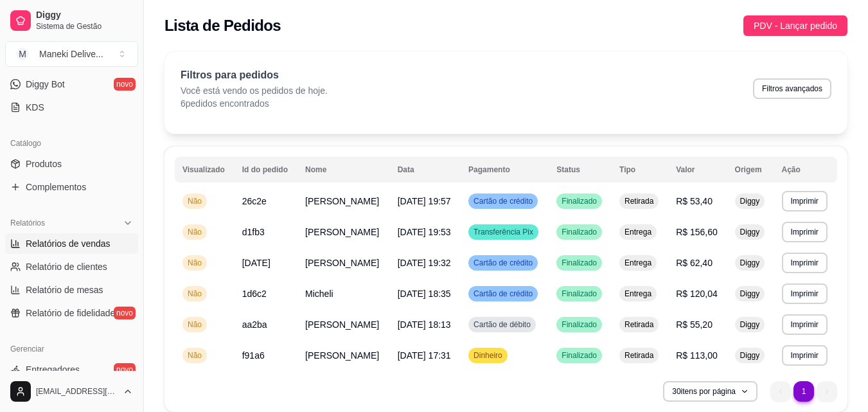  What do you see at coordinates (504, 170) in the screenshot?
I see `th: Pagamento` at bounding box center [504, 170].